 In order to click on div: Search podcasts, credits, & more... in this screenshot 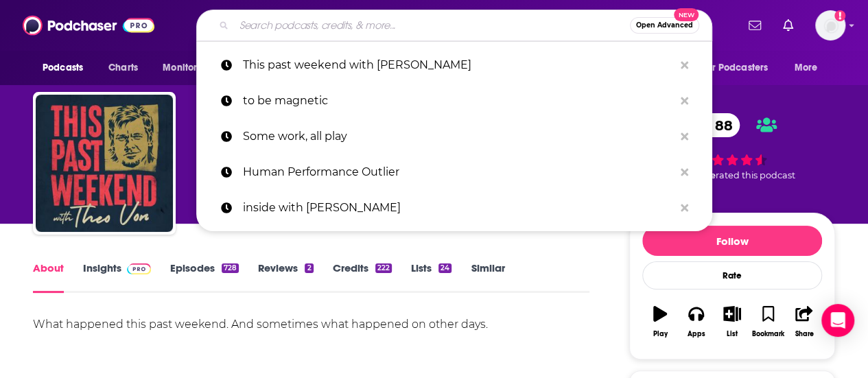, I will do `click(454, 26)`.